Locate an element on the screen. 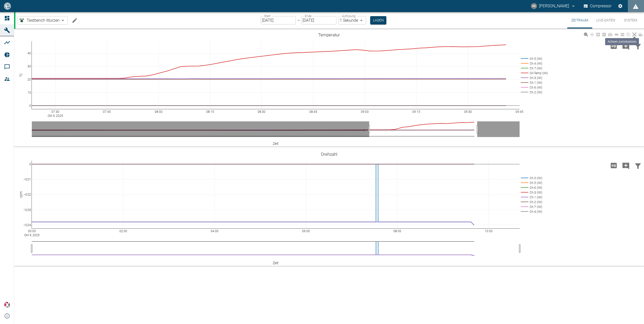  button: Einstellungen is located at coordinates (620, 6).